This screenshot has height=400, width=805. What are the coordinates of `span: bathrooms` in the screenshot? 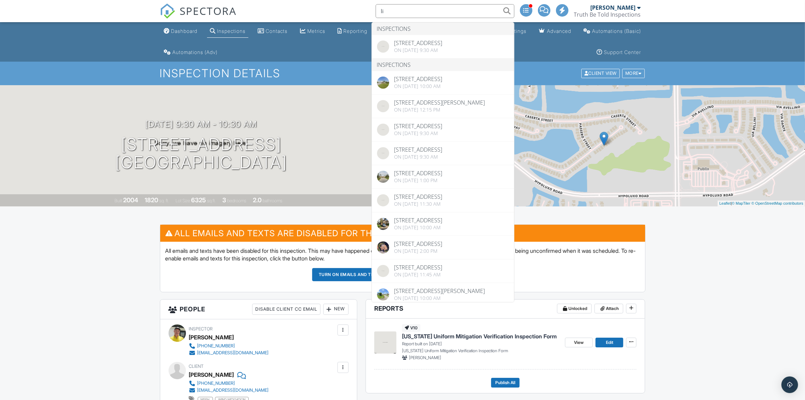 It's located at (272, 201).